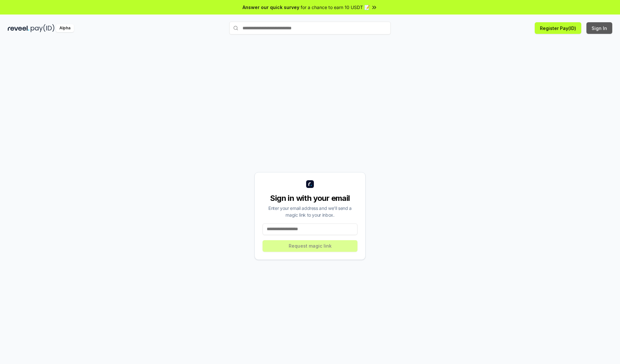 Image resolution: width=620 pixels, height=364 pixels. What do you see at coordinates (310, 184) in the screenshot?
I see `img: logo_small` at bounding box center [310, 184].